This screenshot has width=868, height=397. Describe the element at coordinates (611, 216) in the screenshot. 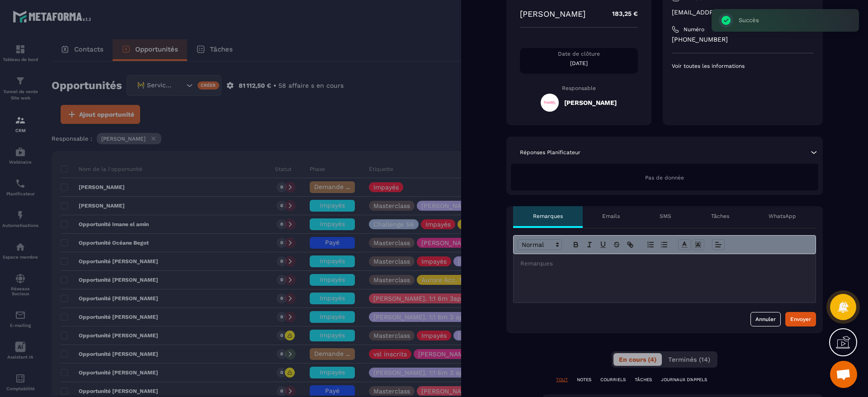

I see `p: Emails` at that location.